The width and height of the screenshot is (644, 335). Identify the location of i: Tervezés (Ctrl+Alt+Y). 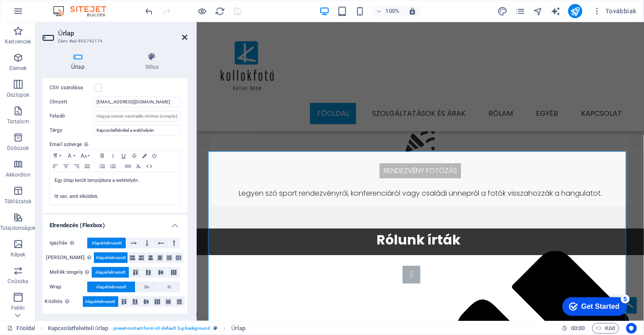
(503, 11).